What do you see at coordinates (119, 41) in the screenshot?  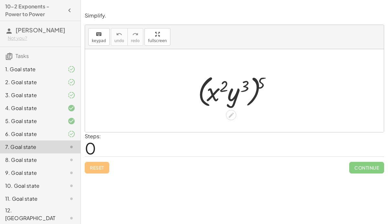 I see `span: undo` at bounding box center [119, 41].